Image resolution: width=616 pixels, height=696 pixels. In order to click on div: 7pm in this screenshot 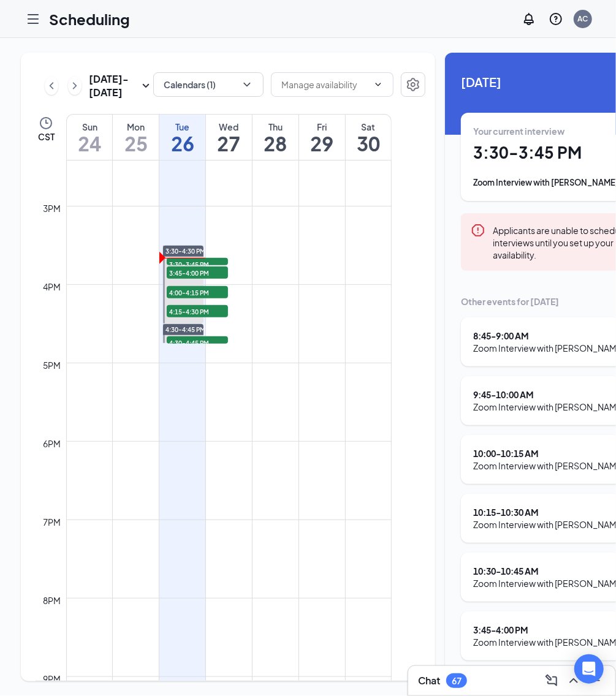, I will do `click(52, 522)`.